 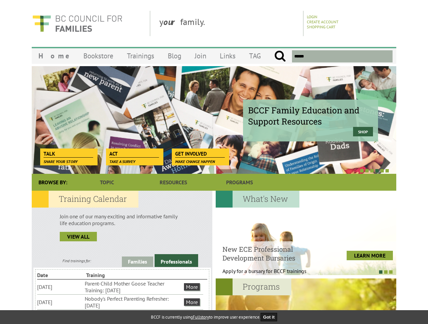 I want to click on li: Training, so click(x=110, y=275).